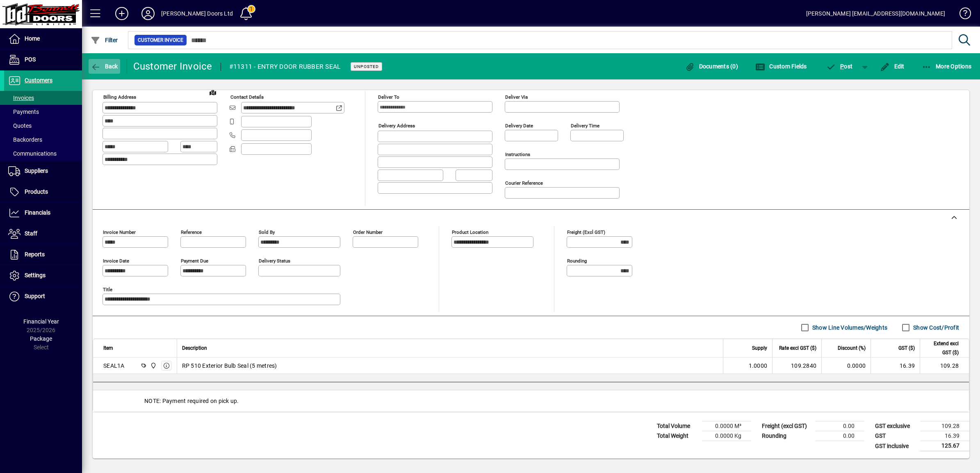  I want to click on td: Freight (excl GST), so click(786, 426).